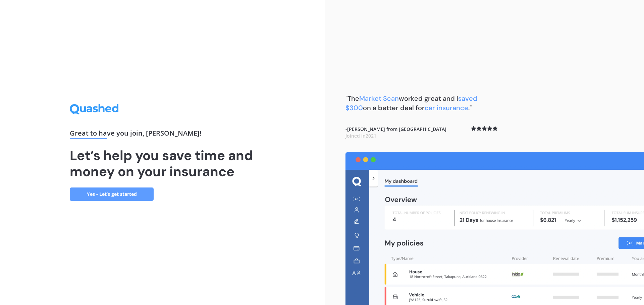 The width and height of the screenshot is (644, 305). I want to click on a: Yes - Let’s get started, so click(111, 194).